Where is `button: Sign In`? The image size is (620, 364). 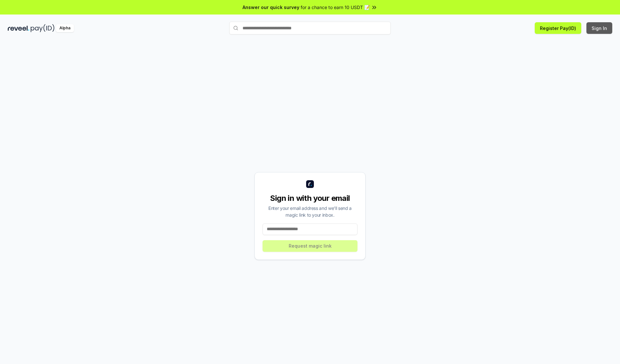
button: Sign In is located at coordinates (599, 28).